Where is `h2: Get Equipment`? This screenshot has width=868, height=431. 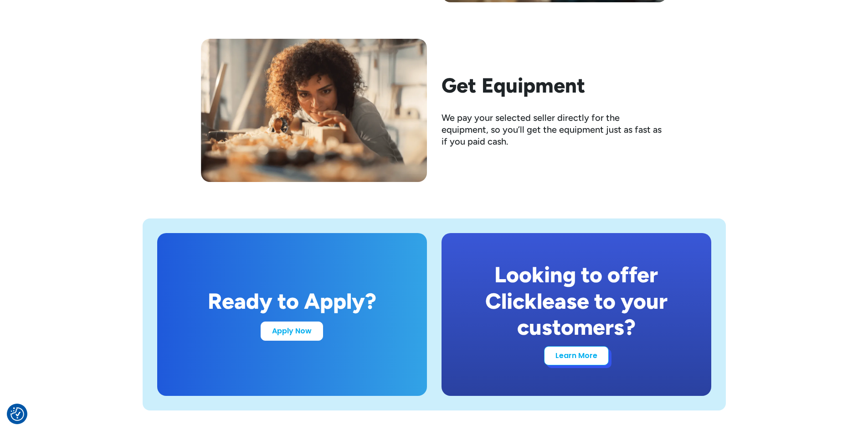
h2: Get Equipment is located at coordinates (554, 85).